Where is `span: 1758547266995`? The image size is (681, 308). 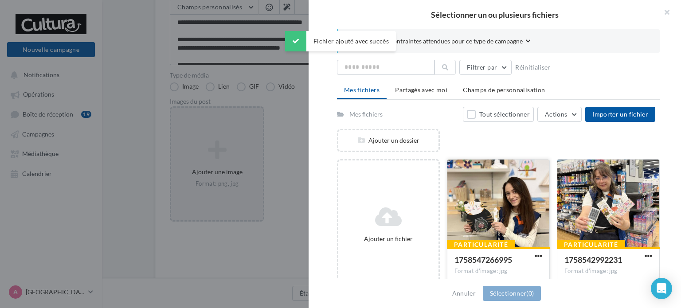
span: 1758547266995 is located at coordinates (483, 260).